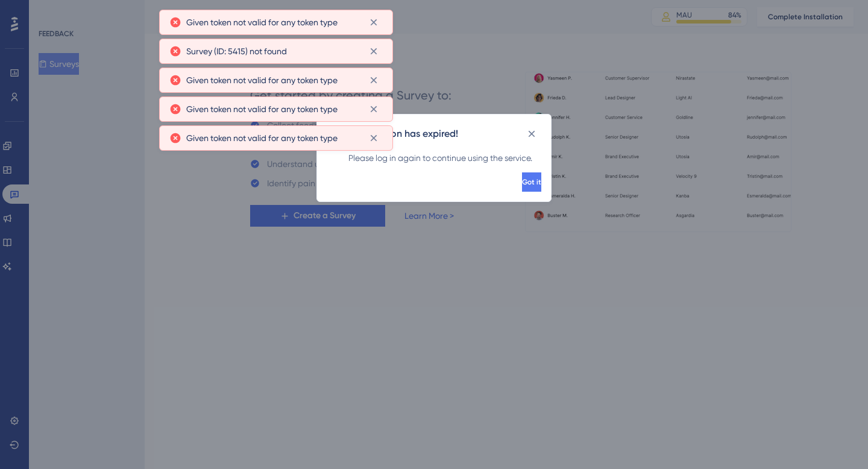 The height and width of the screenshot is (469, 868). What do you see at coordinates (445, 158) in the screenshot?
I see `div: Please log in again to continue using the service.` at bounding box center [445, 158].